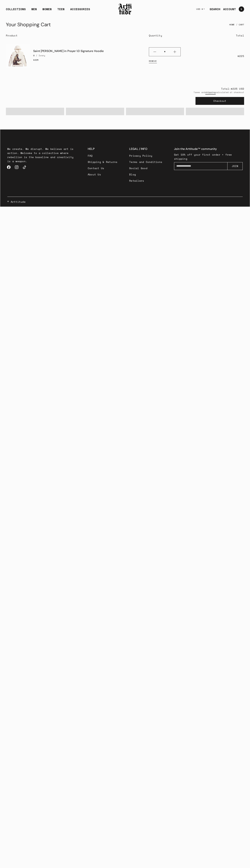 The width and height of the screenshot is (250, 868). Describe the element at coordinates (146, 162) in the screenshot. I see `a: Terms and Conditions` at that location.